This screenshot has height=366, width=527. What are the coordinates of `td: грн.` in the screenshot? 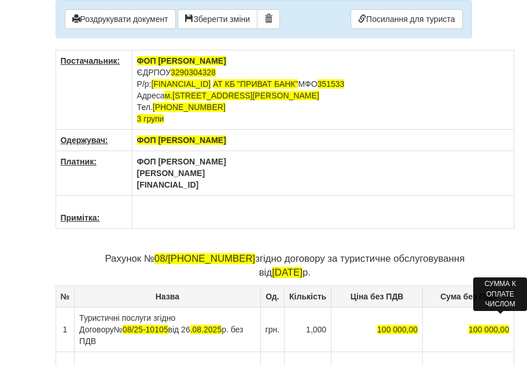 It's located at (272, 329).